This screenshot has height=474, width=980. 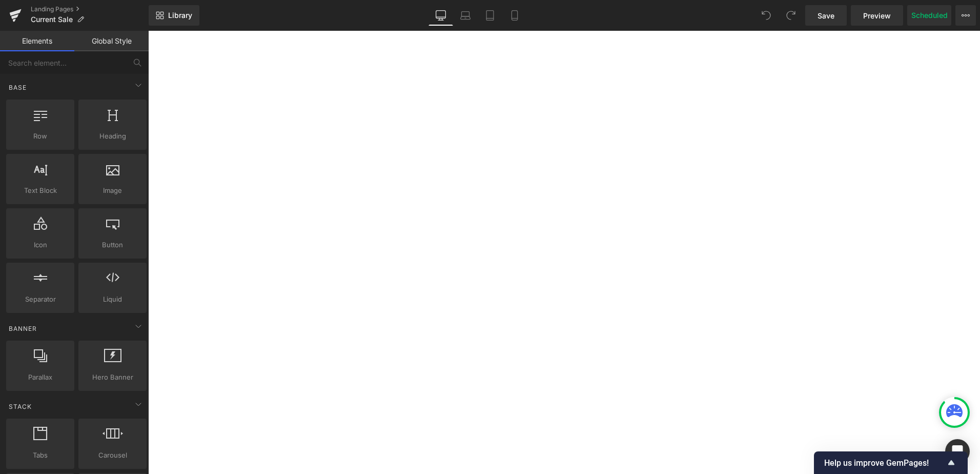 What do you see at coordinates (112, 244) in the screenshot?
I see `span: Button` at bounding box center [112, 244].